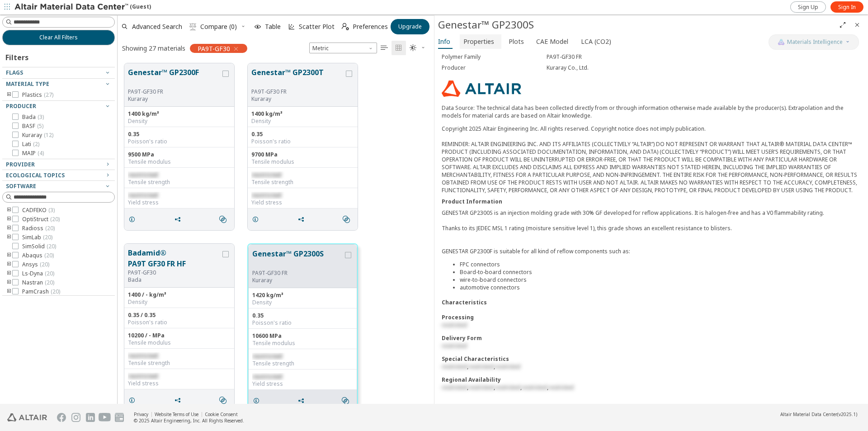  Describe the element at coordinates (33, 154) in the screenshot. I see `span: MAIP` at that location.